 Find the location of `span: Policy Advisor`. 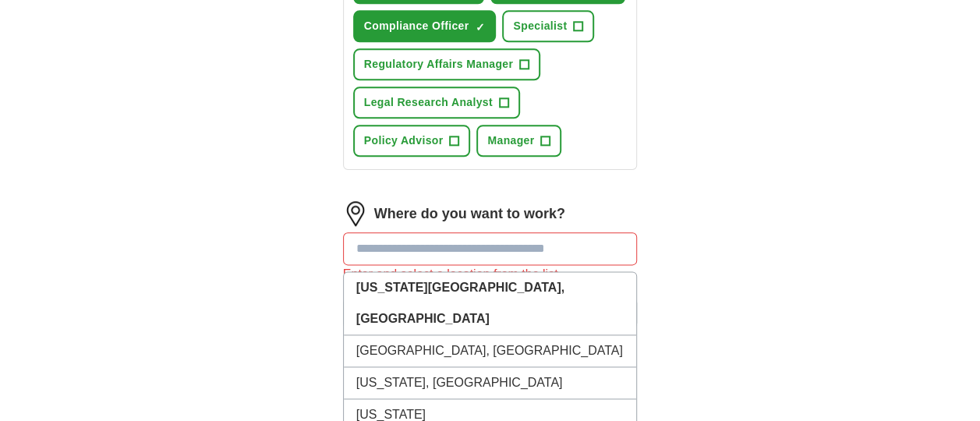

span: Policy Advisor is located at coordinates (403, 140).